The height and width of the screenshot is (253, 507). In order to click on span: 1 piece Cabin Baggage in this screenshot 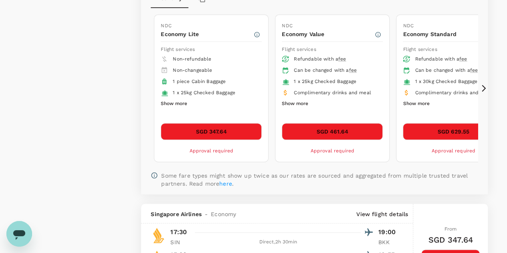, I will do `click(199, 81)`.